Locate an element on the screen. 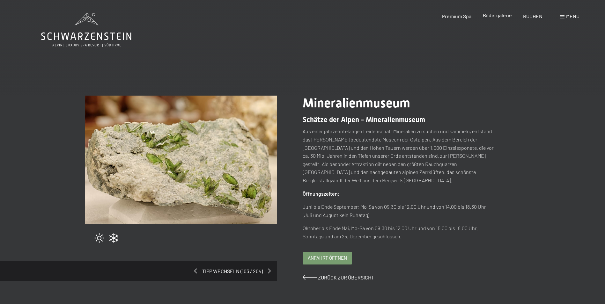 The image size is (605, 304). a: Bildergalerie is located at coordinates (497, 15).